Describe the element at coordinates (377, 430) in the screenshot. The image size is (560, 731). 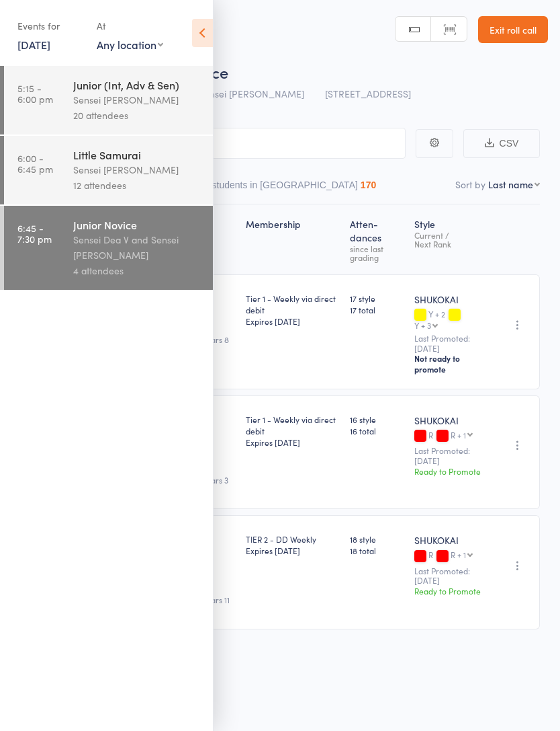
I see `span: 16 total` at that location.